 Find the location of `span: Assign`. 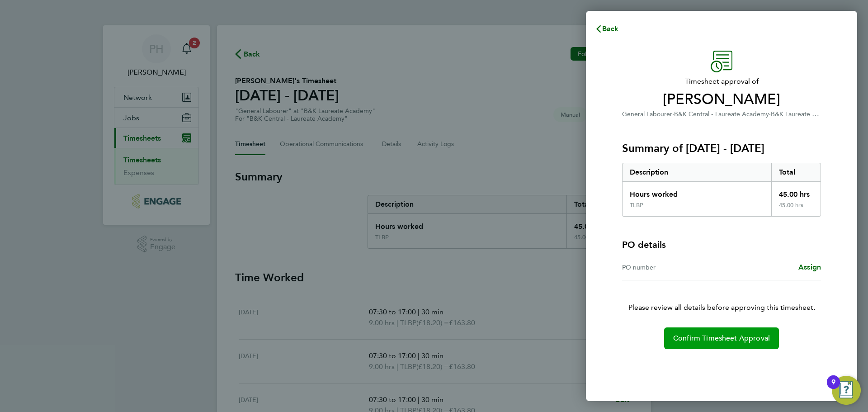

span: Assign is located at coordinates (810, 267).